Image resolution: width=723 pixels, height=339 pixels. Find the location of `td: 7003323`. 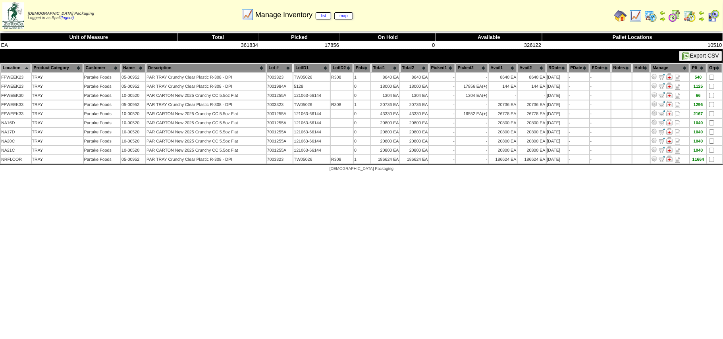

td: 7003323 is located at coordinates (280, 159).